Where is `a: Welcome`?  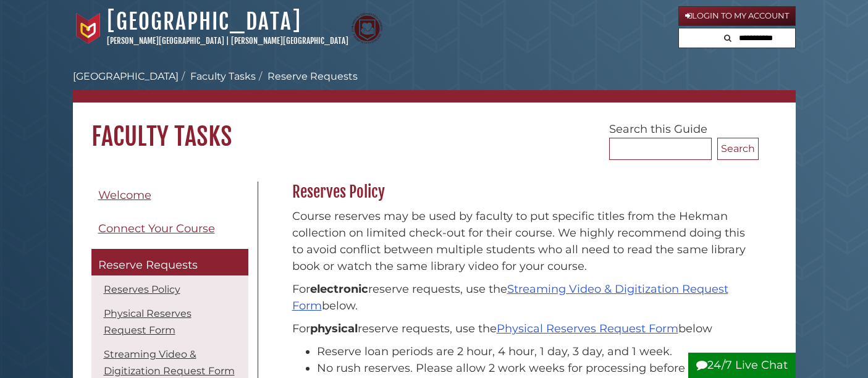
a: Welcome is located at coordinates (170, 195).